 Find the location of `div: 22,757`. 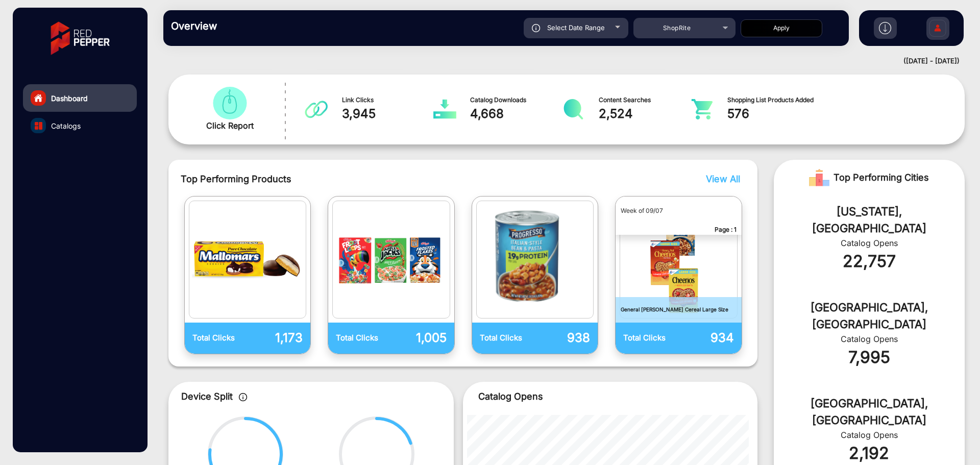

div: 22,757 is located at coordinates (870, 262).